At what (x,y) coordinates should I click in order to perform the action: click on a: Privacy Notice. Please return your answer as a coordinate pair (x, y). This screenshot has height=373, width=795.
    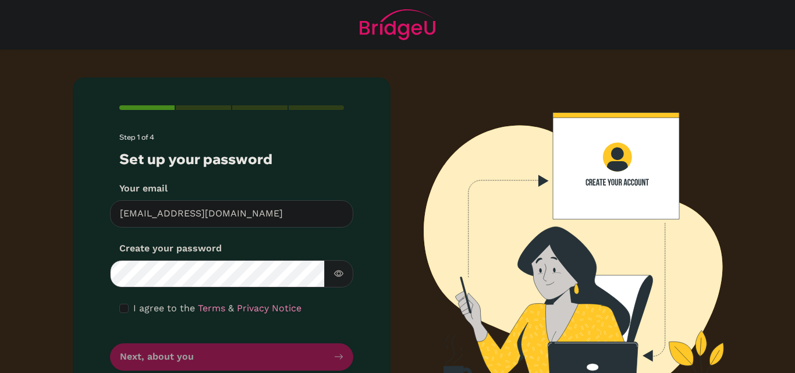
    Looking at the image, I should click on (269, 308).